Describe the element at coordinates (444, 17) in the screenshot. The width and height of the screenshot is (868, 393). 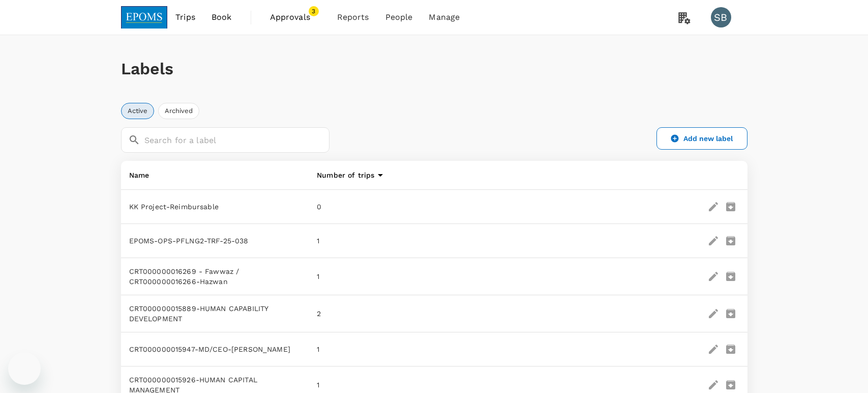
I see `span: Manage` at that location.